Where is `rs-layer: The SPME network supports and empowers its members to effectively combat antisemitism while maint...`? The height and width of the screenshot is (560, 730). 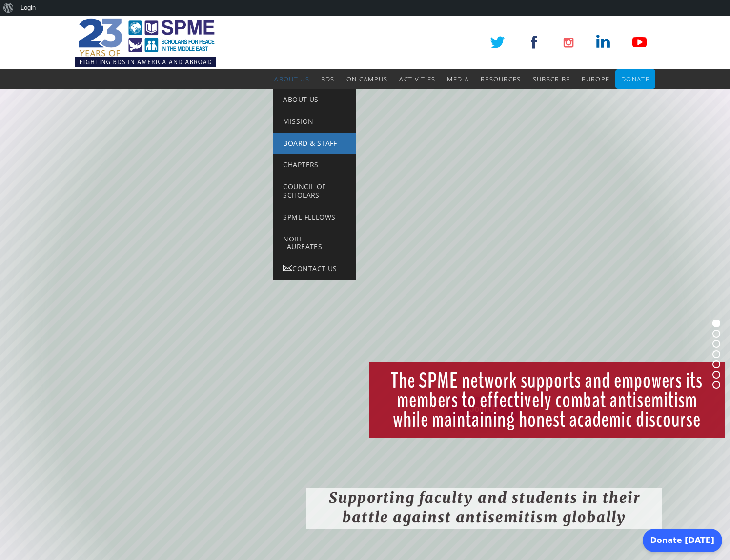 rs-layer: The SPME network supports and empowers its members to effectively combat antisemitism while maint... is located at coordinates (546, 400).